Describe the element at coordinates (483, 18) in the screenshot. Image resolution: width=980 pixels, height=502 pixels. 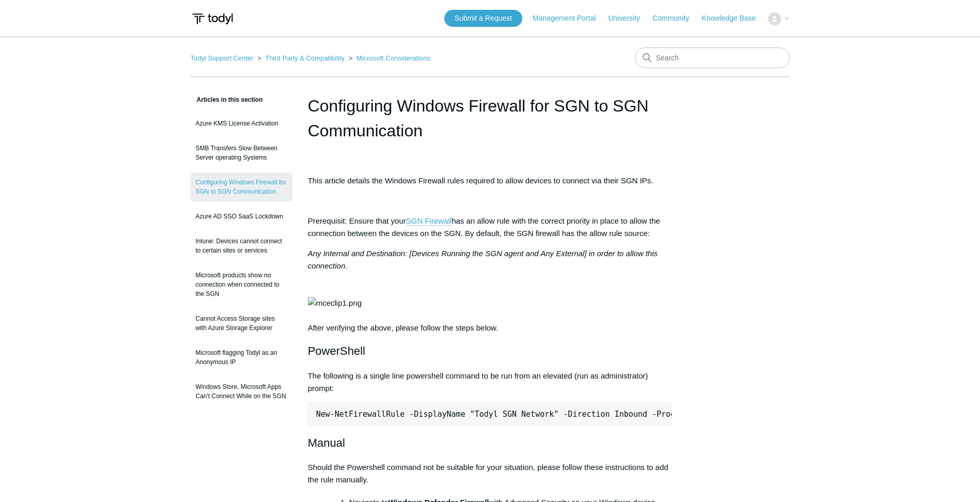
I see `a: Submit a Request` at that location.